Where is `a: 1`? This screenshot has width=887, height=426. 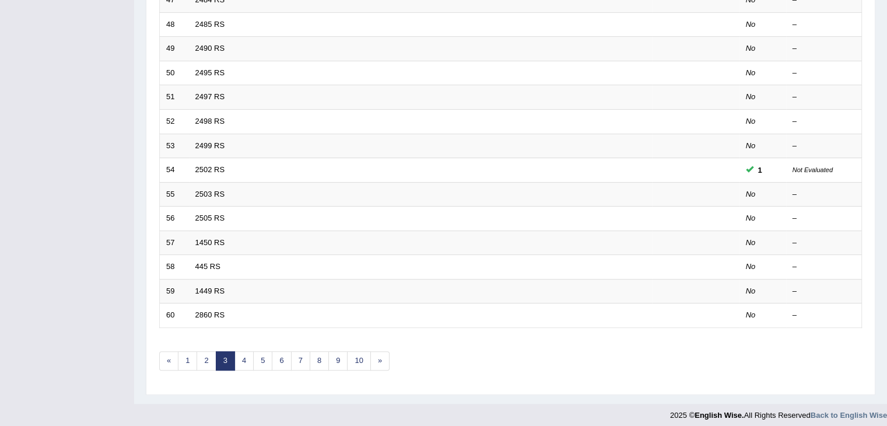
a: 1 is located at coordinates (187, 360).